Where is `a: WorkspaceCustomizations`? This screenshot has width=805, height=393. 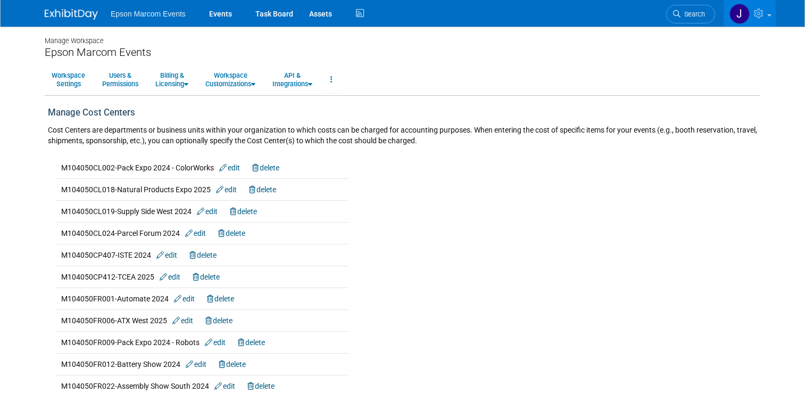
a: WorkspaceCustomizations is located at coordinates (230, 79).